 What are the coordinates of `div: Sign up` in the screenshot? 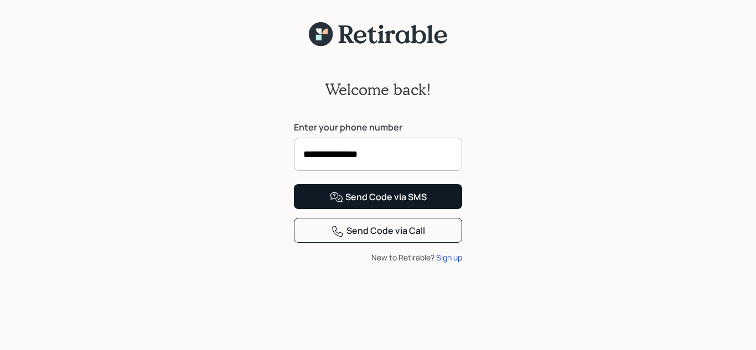 It's located at (449, 257).